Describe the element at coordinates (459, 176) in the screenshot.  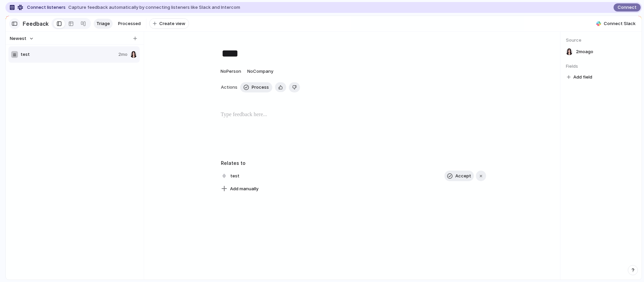
I see `button: Accept` at that location.